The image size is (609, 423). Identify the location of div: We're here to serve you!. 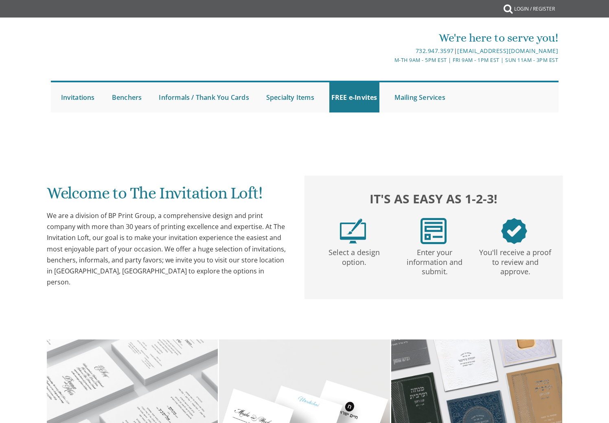
(389, 38).